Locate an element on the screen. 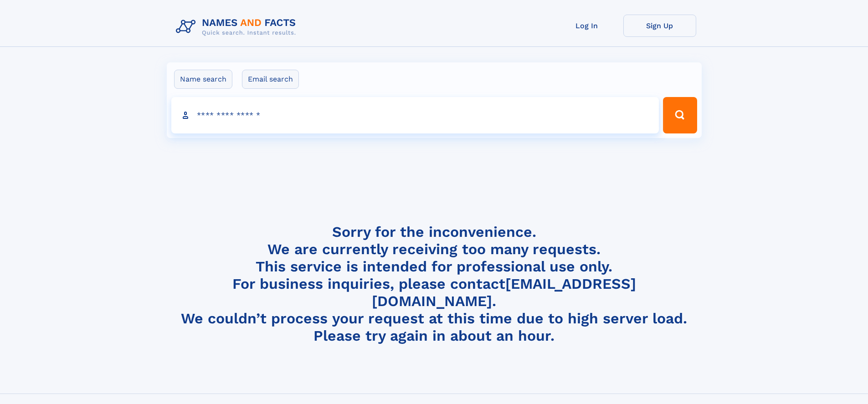 The image size is (868, 404). label: Email search is located at coordinates (270, 79).